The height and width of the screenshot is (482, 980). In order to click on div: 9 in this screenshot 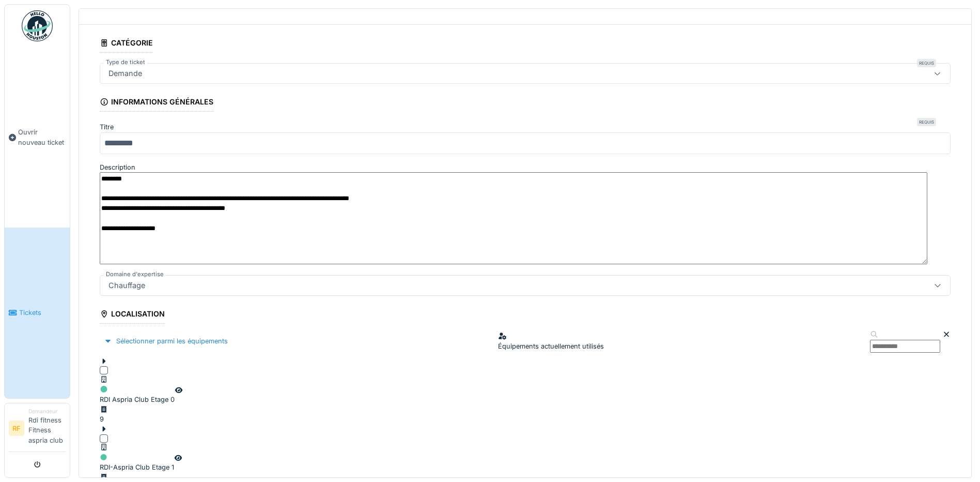, I will do `click(106, 419)`.